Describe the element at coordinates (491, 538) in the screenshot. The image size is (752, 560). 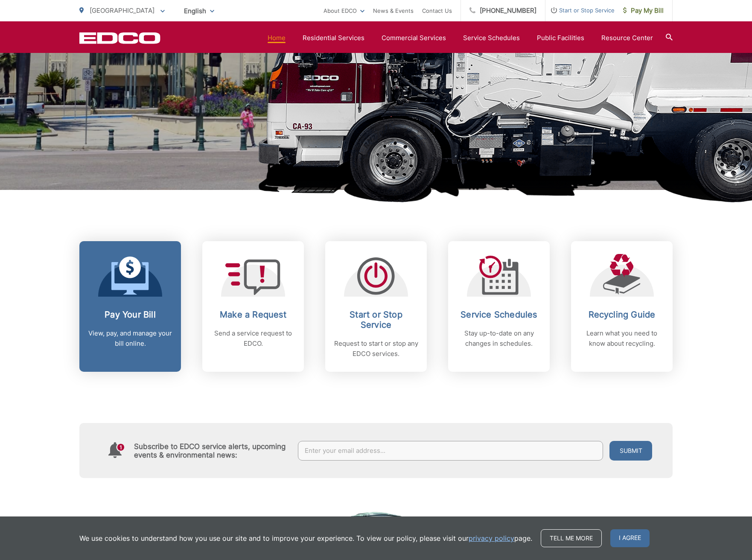
I see `a: privacy policy` at that location.